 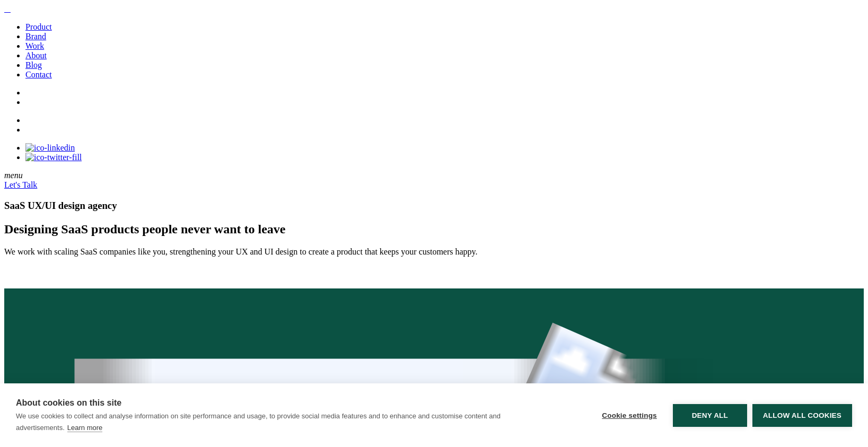 I want to click on span: products, so click(x=115, y=229).